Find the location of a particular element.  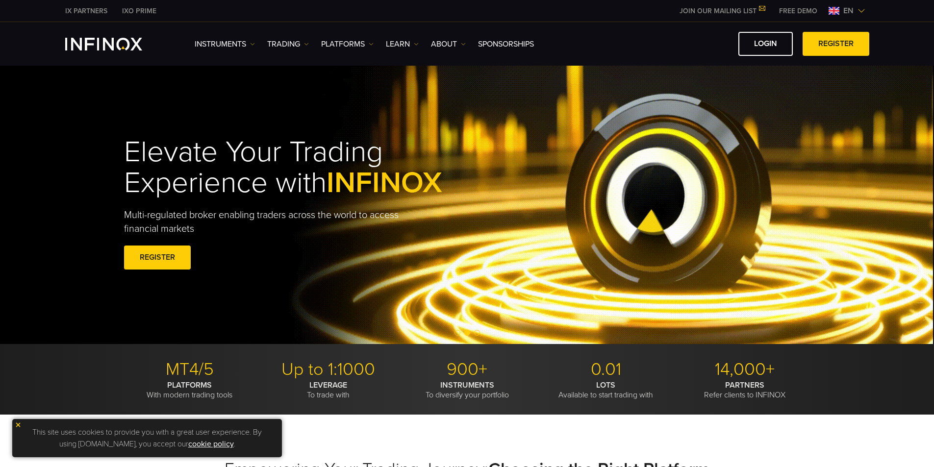

img: yellow close icon is located at coordinates (18, 425).